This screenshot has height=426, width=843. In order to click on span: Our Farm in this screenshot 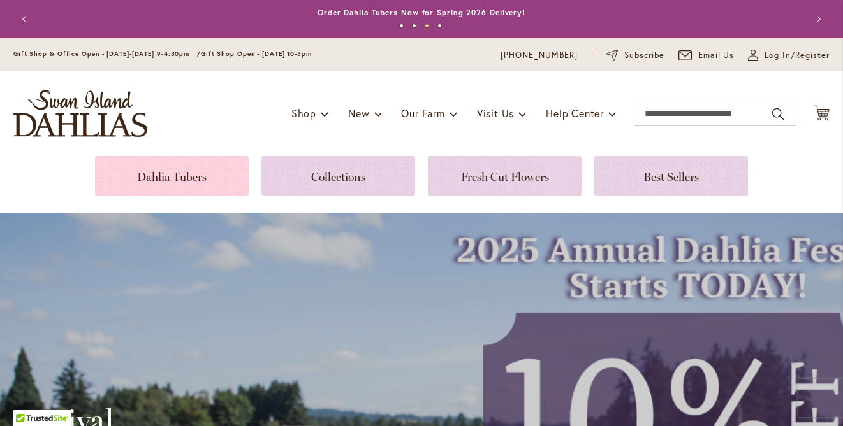, I will do `click(423, 113)`.